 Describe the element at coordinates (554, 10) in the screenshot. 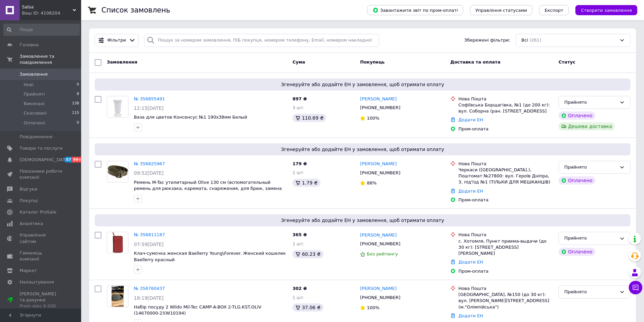

I see `button: Експорт` at that location.